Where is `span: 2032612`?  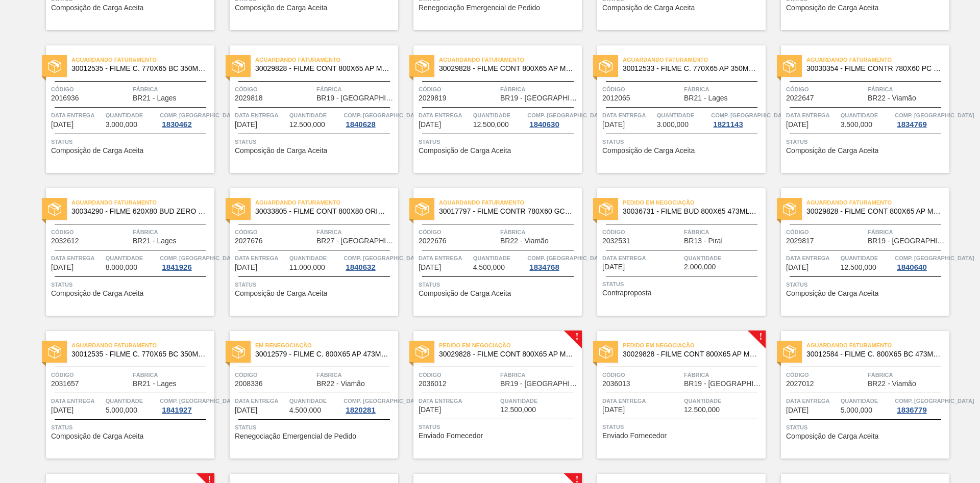
span: 2032612 is located at coordinates (65, 241).